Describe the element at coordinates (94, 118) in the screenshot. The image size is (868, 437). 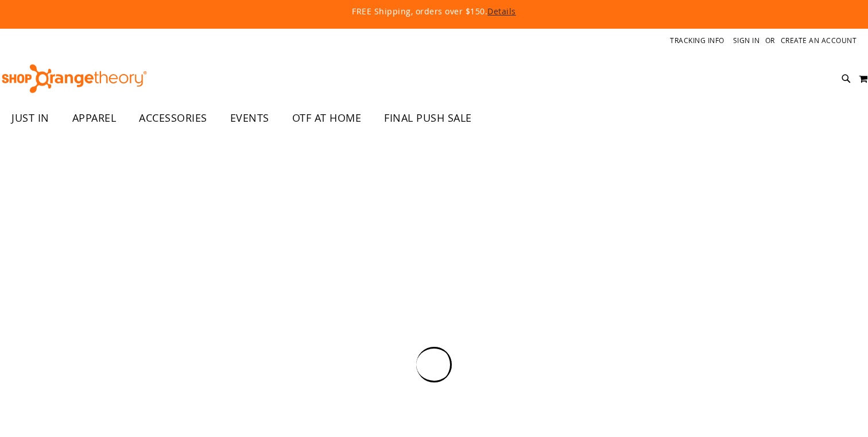
I see `a: APPAREL` at that location.